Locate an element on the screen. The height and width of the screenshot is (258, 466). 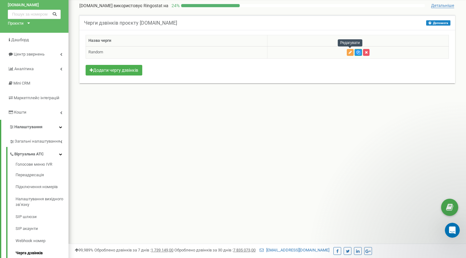
a: Налаштування is located at coordinates (35, 127).